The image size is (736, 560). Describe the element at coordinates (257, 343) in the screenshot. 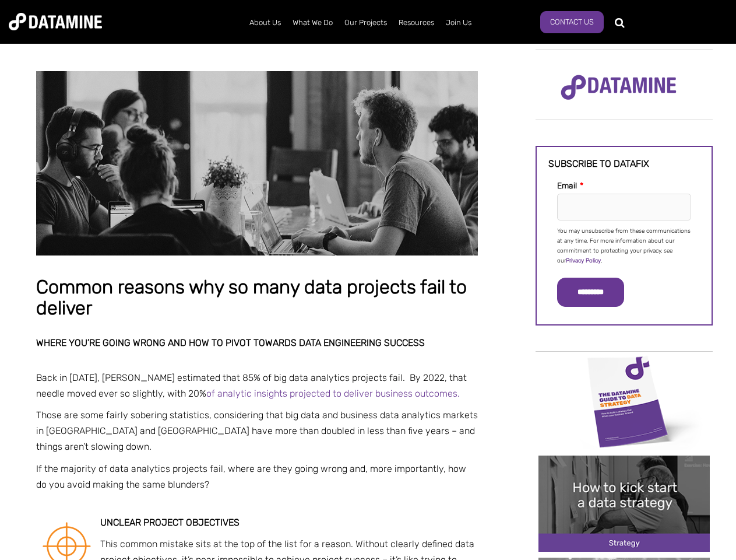

I see `h2: Where you’re going wrong and how to pivot towards data engineering success` at that location.